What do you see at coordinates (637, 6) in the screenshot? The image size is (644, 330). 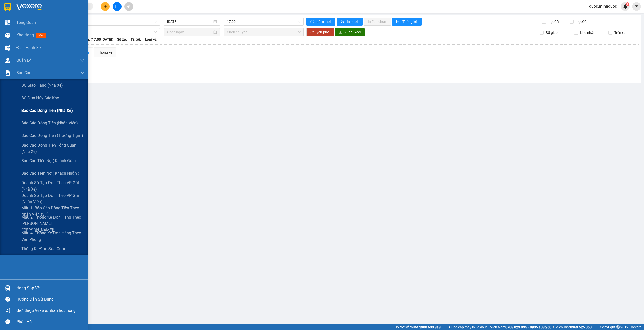 I see `button: caret-down` at bounding box center [637, 6].